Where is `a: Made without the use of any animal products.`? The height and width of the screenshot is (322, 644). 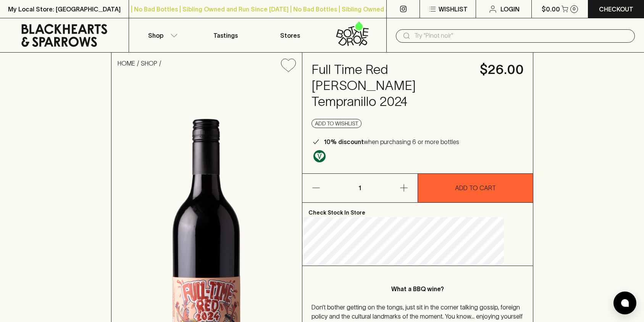 a: Made without the use of any animal products. is located at coordinates (320, 156).